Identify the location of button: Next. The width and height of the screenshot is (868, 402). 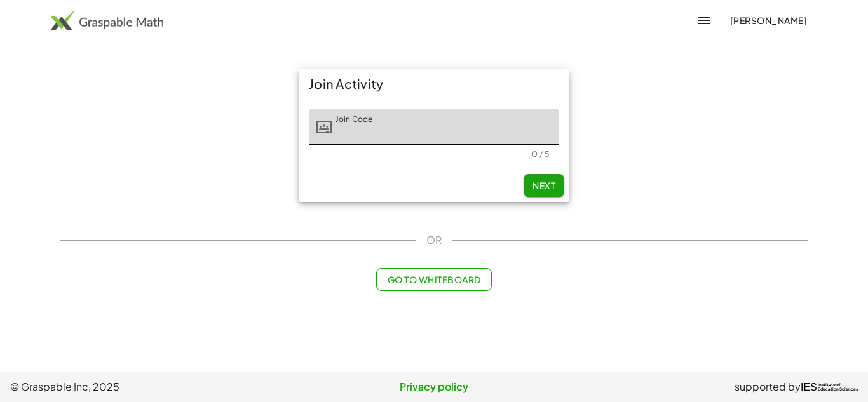
(544, 185).